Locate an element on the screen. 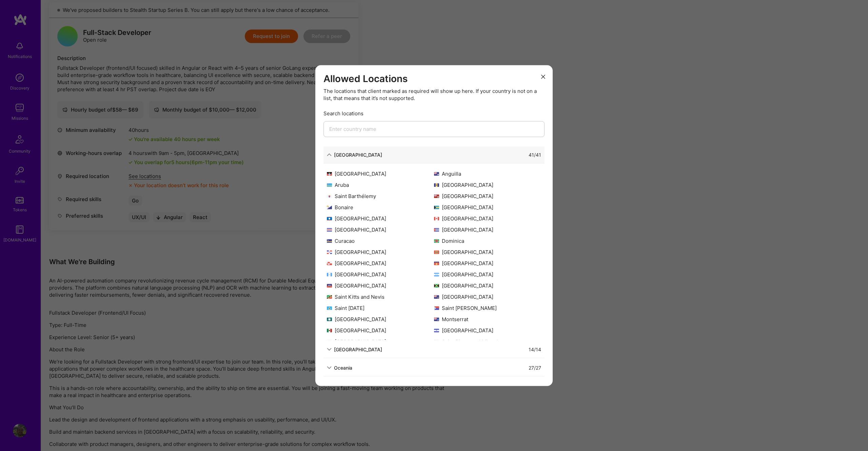 Image resolution: width=868 pixels, height=451 pixels. img: Belize is located at coordinates (329, 218).